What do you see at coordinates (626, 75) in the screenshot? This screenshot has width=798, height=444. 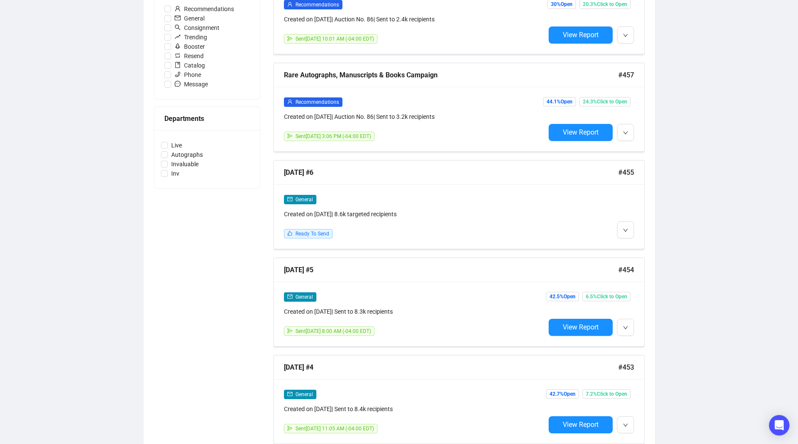 I see `span: #457` at bounding box center [626, 75].